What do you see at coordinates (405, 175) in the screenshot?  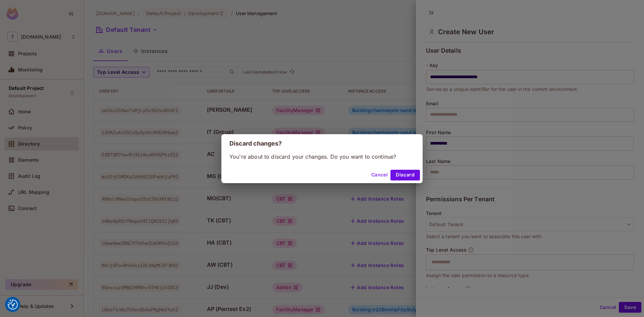 I see `button: Discard` at bounding box center [405, 175].